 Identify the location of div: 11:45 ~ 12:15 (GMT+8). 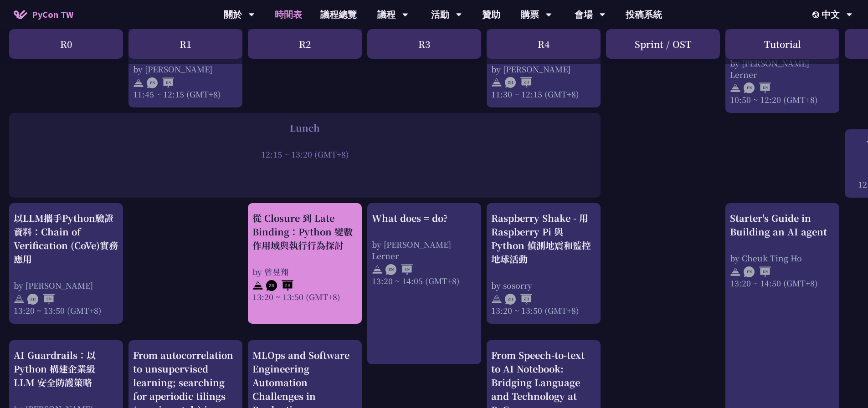
(185, 94).